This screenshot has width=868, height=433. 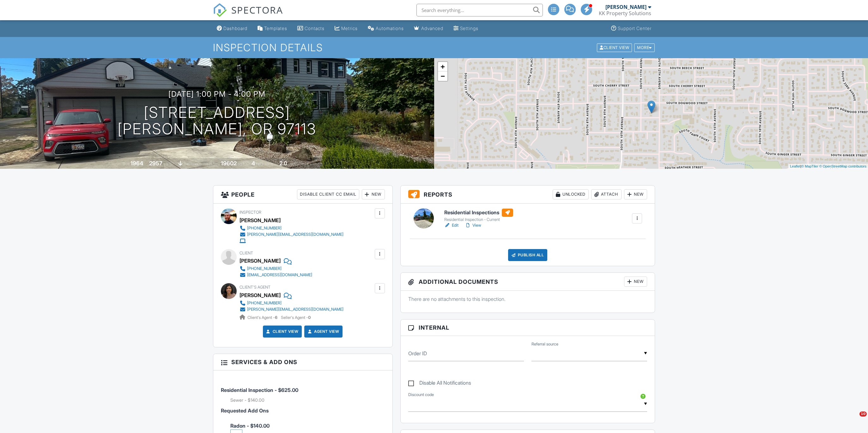 I want to click on h3: Additional Documents, so click(x=528, y=281).